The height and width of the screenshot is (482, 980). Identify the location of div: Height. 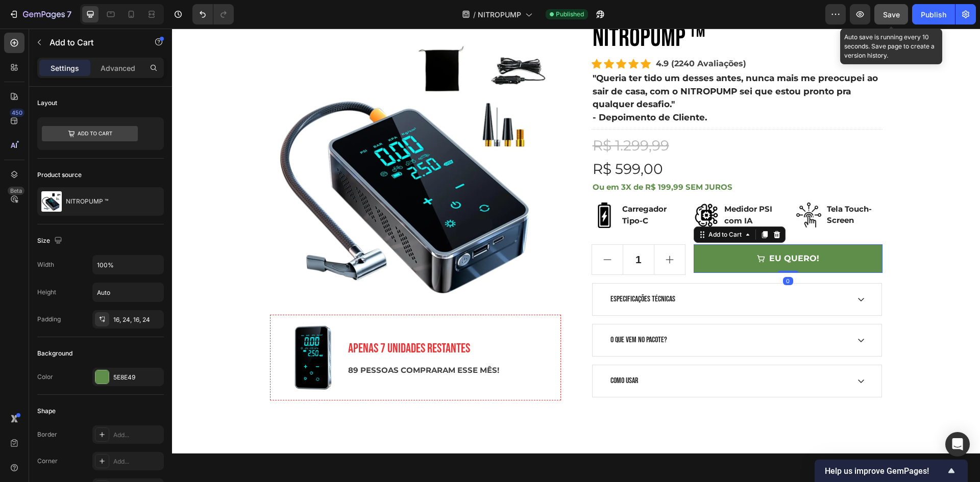
(46, 293).